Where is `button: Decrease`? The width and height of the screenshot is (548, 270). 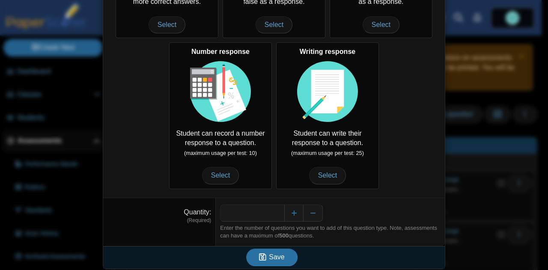
button: Decrease is located at coordinates (313, 213).